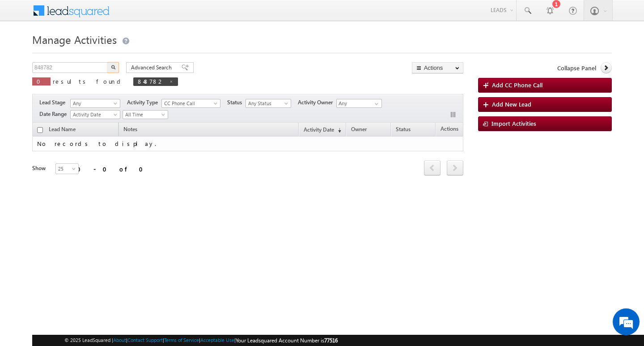  I want to click on td: No records to display., so click(248, 144).